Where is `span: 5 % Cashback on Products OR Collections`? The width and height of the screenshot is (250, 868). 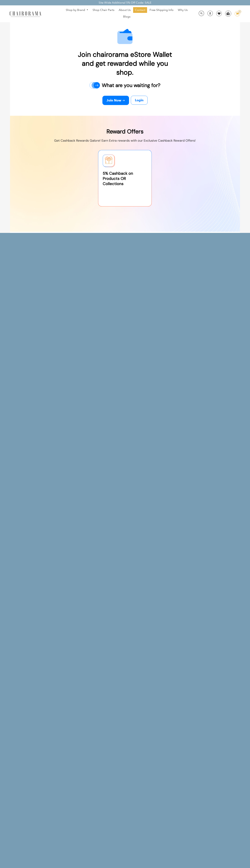 span: 5 % Cashback on Products OR Collections is located at coordinates (125, 178).